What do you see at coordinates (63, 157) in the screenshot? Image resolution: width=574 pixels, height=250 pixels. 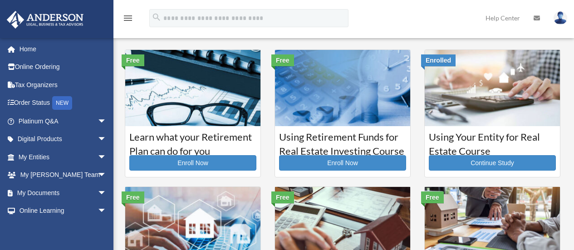 I see `a: My Entitiesarrow_drop_down` at bounding box center [63, 157].